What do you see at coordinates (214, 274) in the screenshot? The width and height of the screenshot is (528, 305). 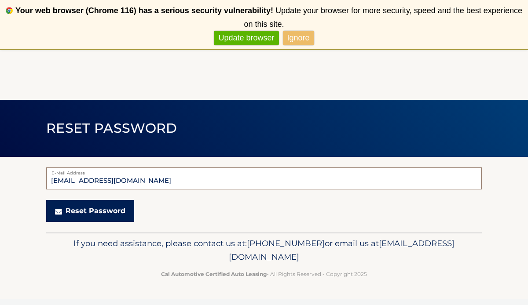 I see `strong: Cal Automotive Certified Auto Leasing` at bounding box center [214, 274].